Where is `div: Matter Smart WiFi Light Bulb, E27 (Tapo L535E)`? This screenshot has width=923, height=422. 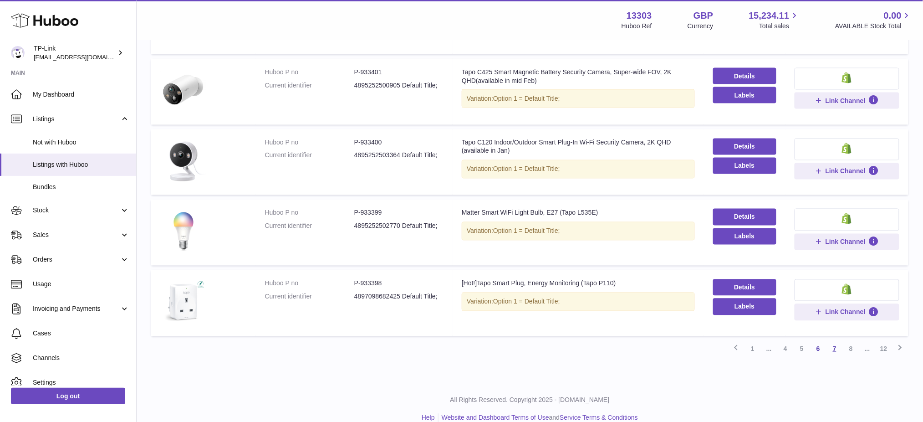
div: Matter Smart WiFi Light Bulb, E27 (Tapo L535E) is located at coordinates (578, 213).